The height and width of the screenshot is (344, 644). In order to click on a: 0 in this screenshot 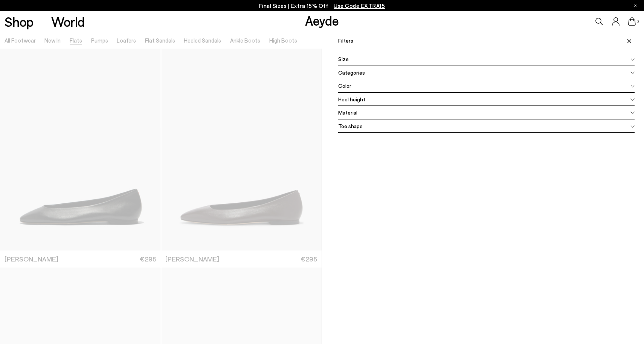, I will do `click(632, 22)`.